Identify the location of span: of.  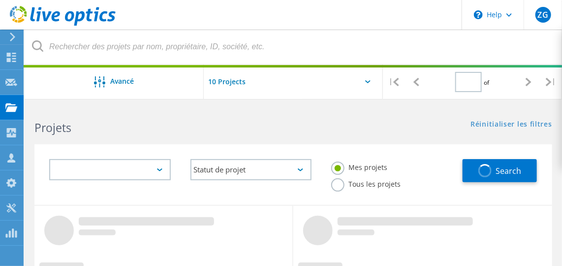
(487, 82).